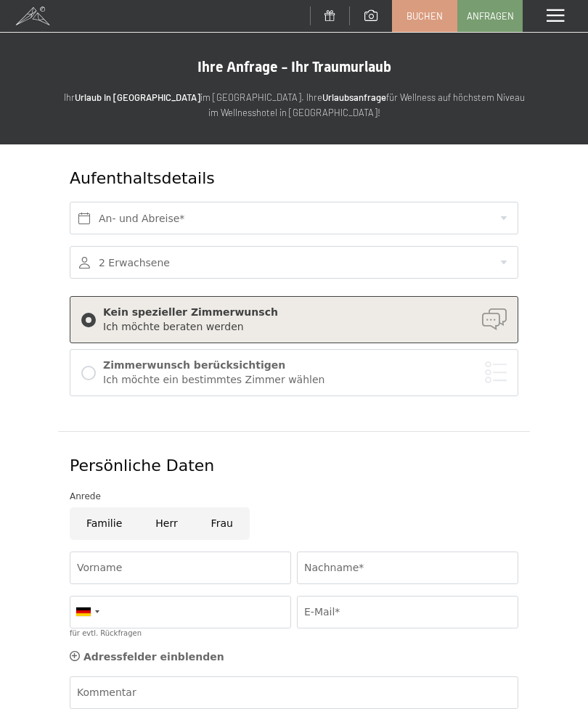 This screenshot has width=588, height=709. What do you see at coordinates (294, 67) in the screenshot?
I see `span: Ihre Anfrage - Ihr Traumurlaub` at bounding box center [294, 67].